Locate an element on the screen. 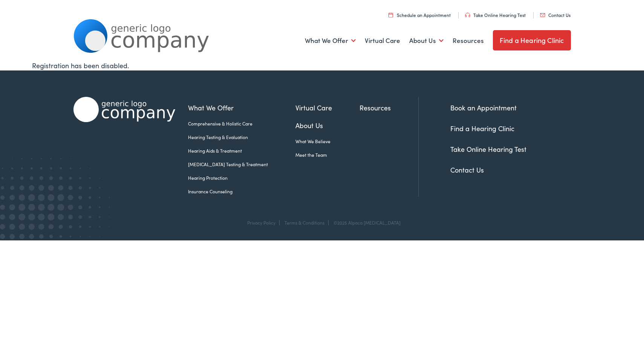 This screenshot has height=364, width=644. a: Terms & Conditions is located at coordinates (304, 223).